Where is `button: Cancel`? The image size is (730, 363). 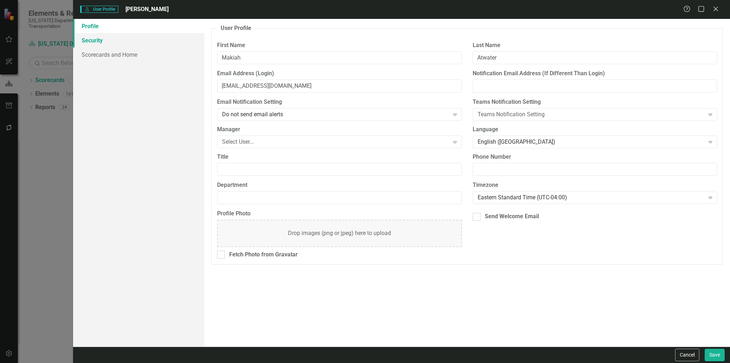
button: Cancel is located at coordinates (687, 355).